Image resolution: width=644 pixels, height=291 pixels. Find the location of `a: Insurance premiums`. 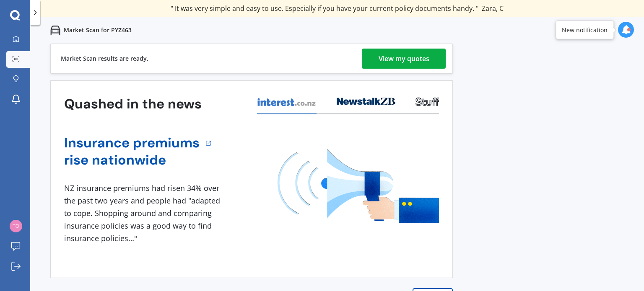

a: Insurance premiums is located at coordinates (132, 143).